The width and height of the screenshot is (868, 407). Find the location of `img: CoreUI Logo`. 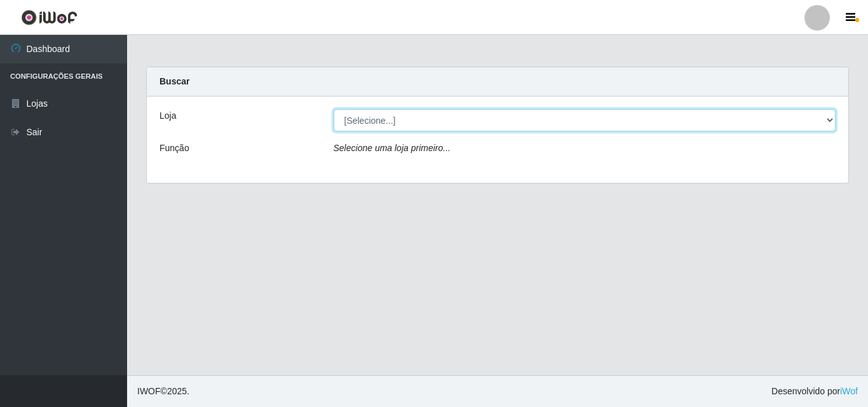

img: CoreUI Logo is located at coordinates (49, 17).